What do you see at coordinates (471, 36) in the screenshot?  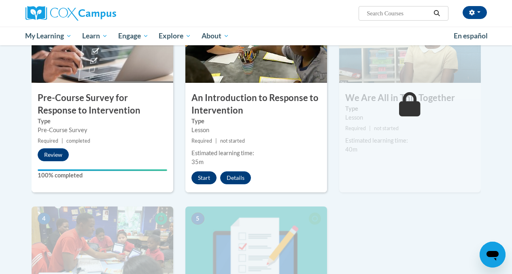 I see `a: En español` at bounding box center [471, 36].